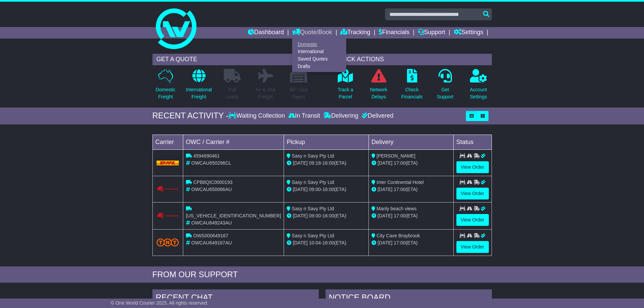 The width and height of the screenshot is (644, 308). What do you see at coordinates (411, 93) in the screenshot?
I see `p: Check Financials` at bounding box center [411, 93].